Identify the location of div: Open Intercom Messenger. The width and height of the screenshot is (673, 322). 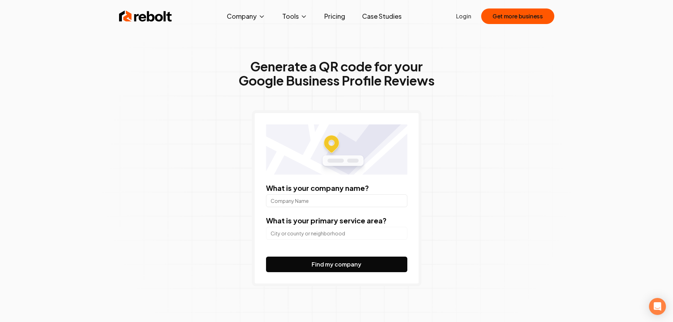
(657, 306).